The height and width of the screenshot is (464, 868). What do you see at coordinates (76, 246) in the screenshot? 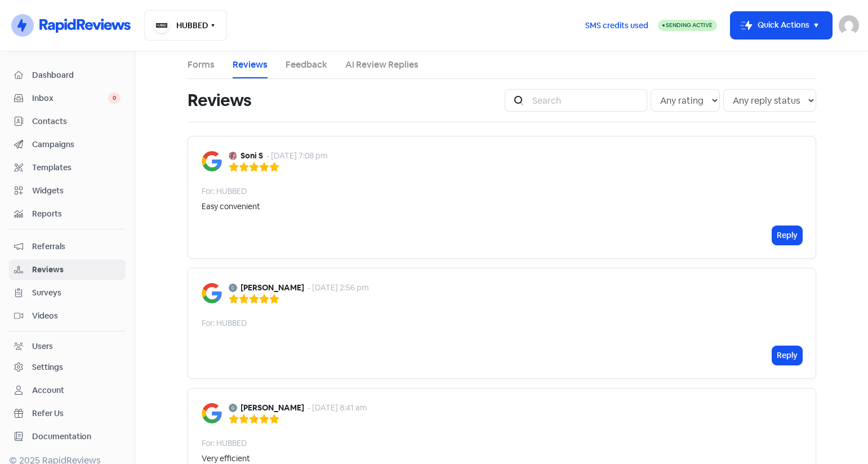
I see `span: Referrals` at bounding box center [76, 246].